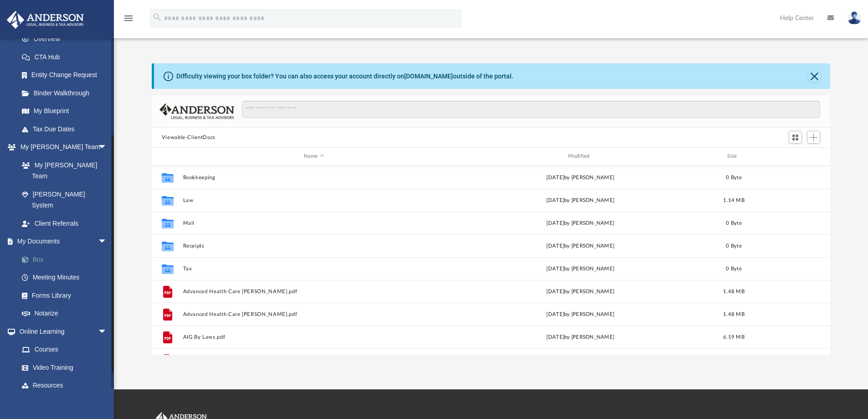 Image resolution: width=868 pixels, height=419 pixels. What do you see at coordinates (734, 337) in the screenshot?
I see `span: 6.19 MB` at bounding box center [734, 337].